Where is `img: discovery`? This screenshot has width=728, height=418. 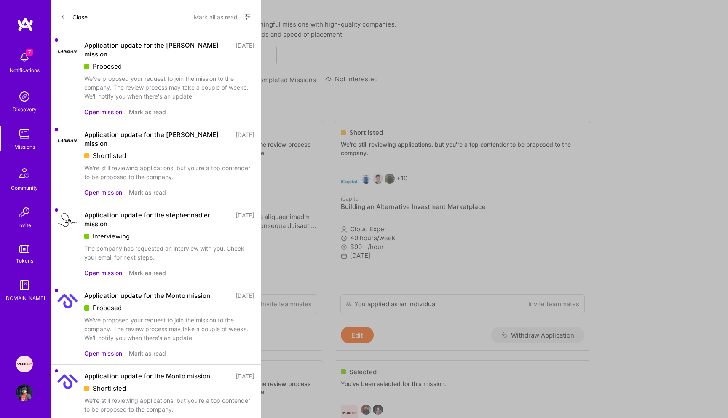
img: discovery is located at coordinates (24, 97).